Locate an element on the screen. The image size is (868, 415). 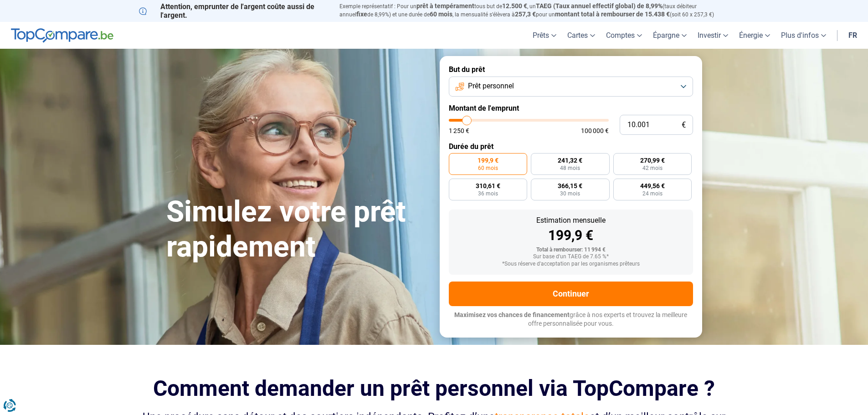
span: 310,61 € is located at coordinates (488, 186).